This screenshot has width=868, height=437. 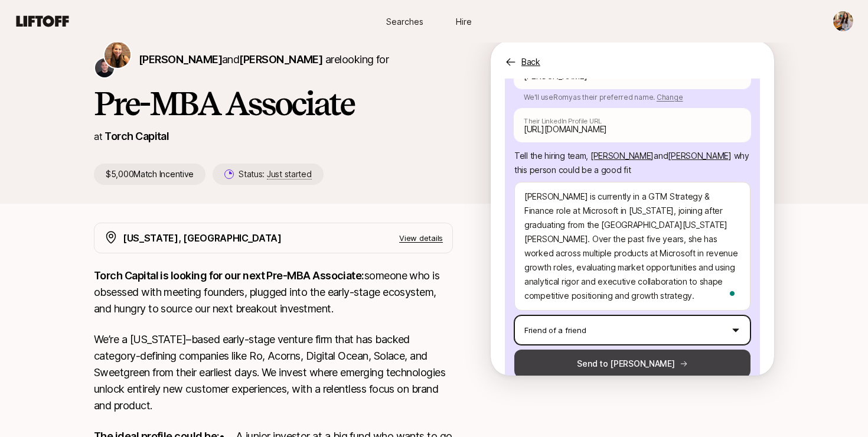 I want to click on textarea: To enrich screen reader interactions, please activate Accessibility in Grammarly extension settings, so click(x=633, y=246).